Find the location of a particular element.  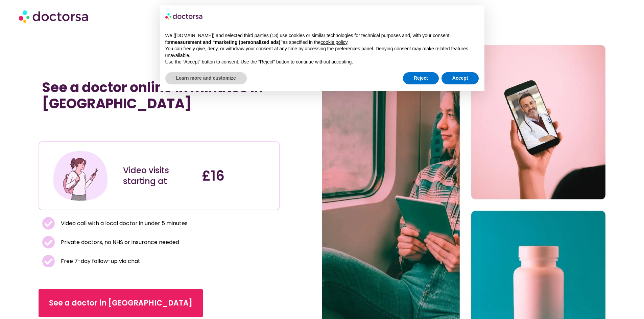

button: Learn more and customize is located at coordinates (206, 78).